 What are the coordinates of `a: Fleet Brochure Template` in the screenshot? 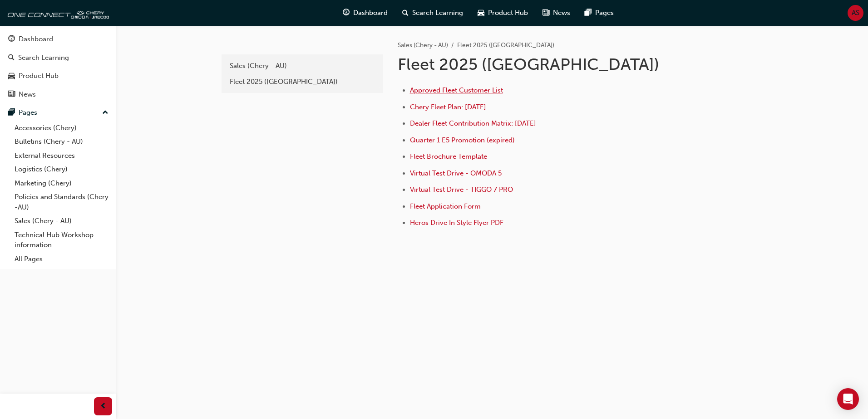 It's located at (449, 156).